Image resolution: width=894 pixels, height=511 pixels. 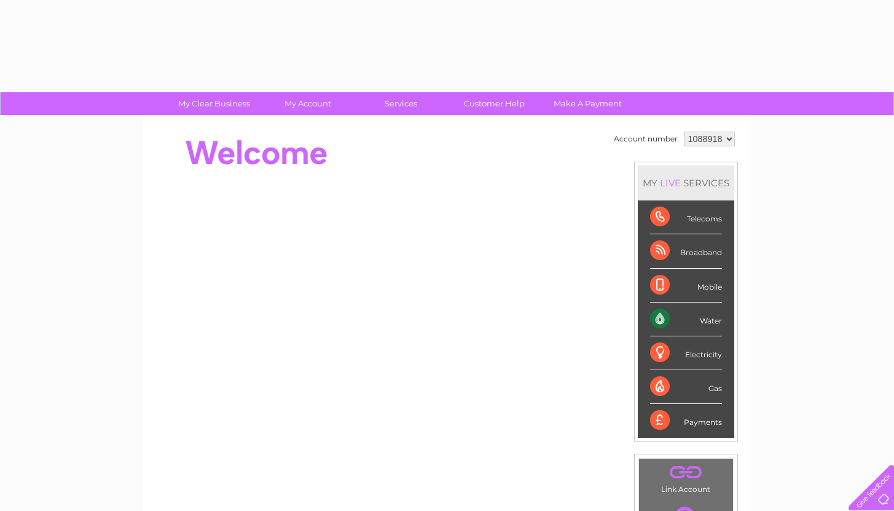 What do you see at coordinates (646, 139) in the screenshot?
I see `td: Account number` at bounding box center [646, 139].